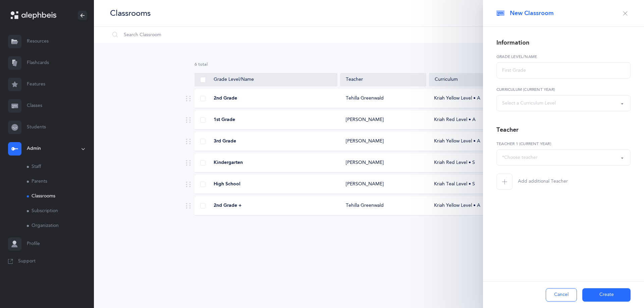  I want to click on div: *Choose teacher, so click(520, 158).